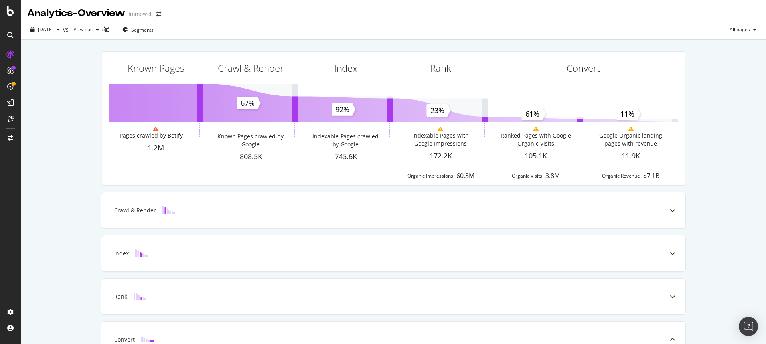 This screenshot has width=766, height=344. What do you see at coordinates (46, 29) in the screenshot?
I see `span: 2025 Jul. 29th` at bounding box center [46, 29].